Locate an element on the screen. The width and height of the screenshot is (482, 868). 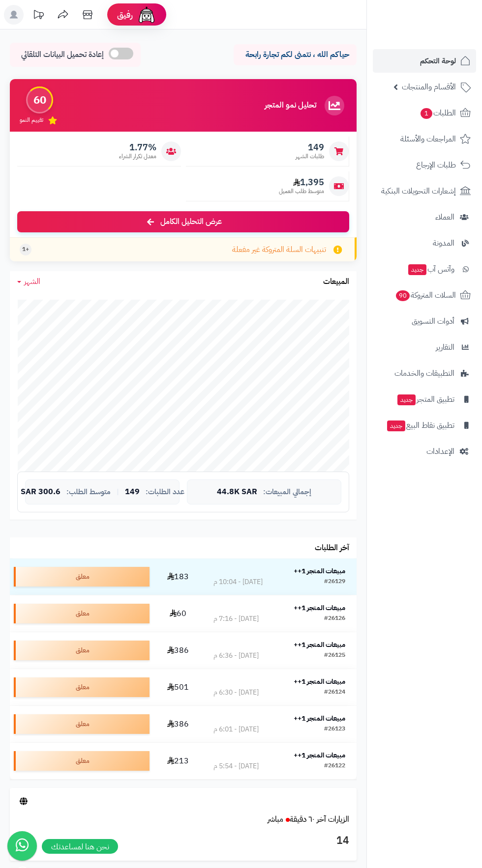
div: #26122 is located at coordinates (334, 766).